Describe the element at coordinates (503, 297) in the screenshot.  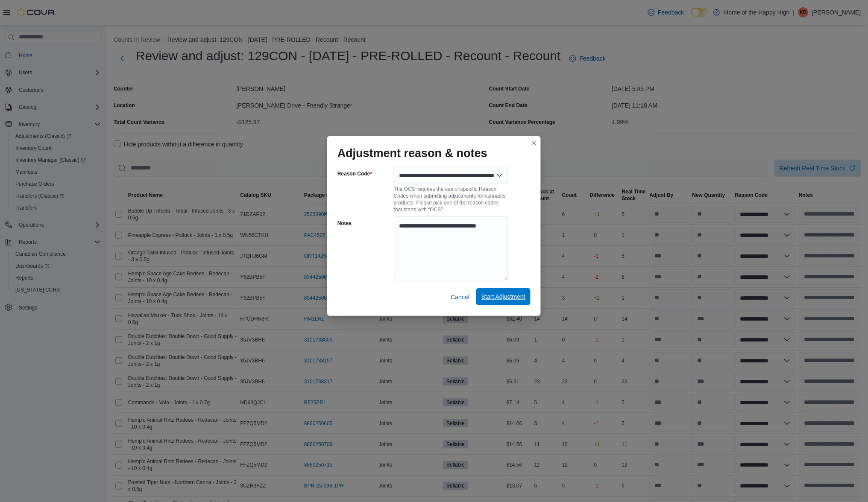
I see `button: Start Adjustment` at that location.